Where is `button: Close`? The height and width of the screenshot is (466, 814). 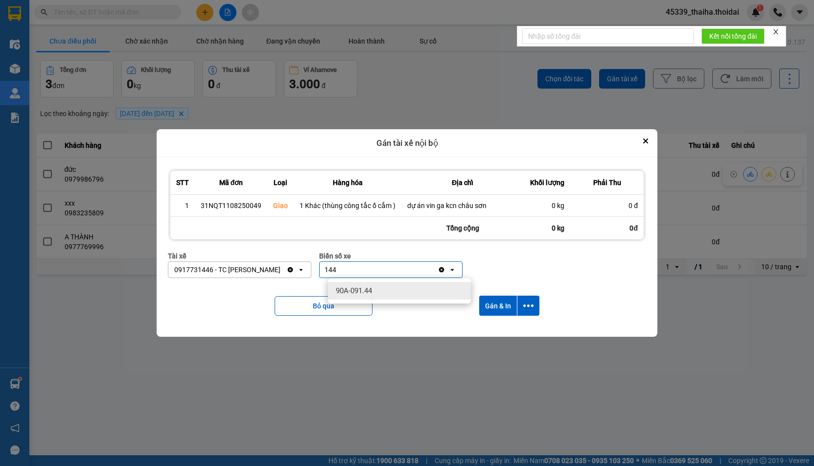
button: Close is located at coordinates (646, 141).